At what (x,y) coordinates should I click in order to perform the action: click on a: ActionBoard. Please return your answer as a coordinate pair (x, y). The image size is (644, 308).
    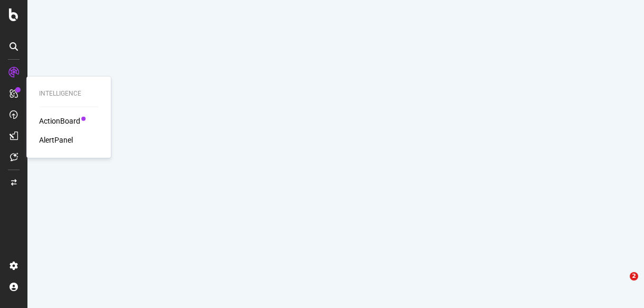
    Looking at the image, I should click on (60, 121).